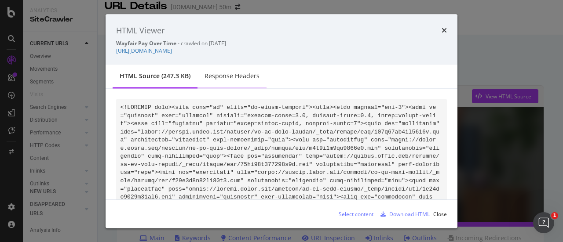  Describe the element at coordinates (439, 214) in the screenshot. I see `button: Close` at that location.